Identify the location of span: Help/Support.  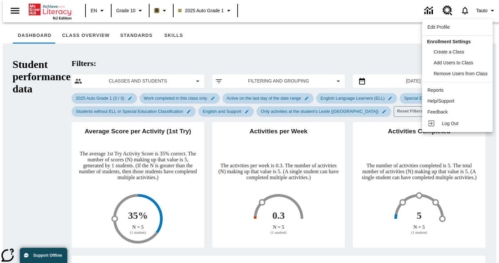
(441, 101).